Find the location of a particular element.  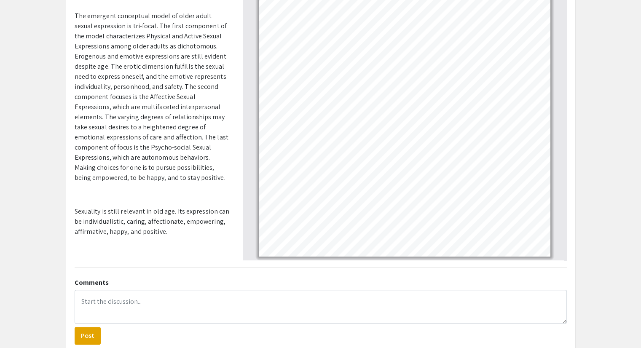

h2: Comments is located at coordinates (321, 282).